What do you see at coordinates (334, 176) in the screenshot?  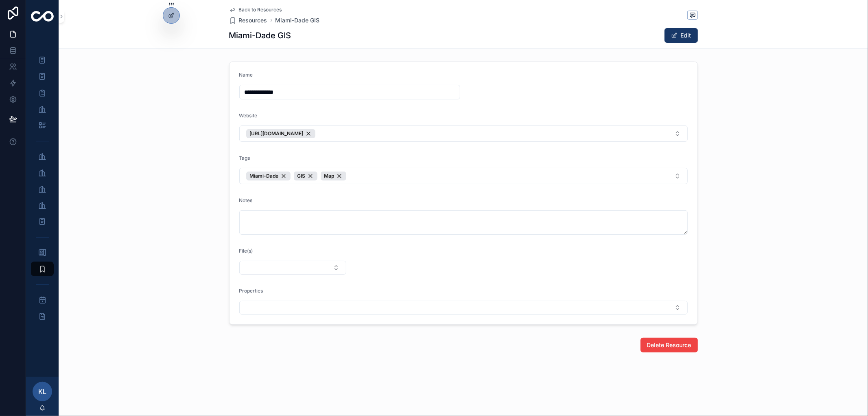 I see `button: Unselect 103` at bounding box center [334, 176].